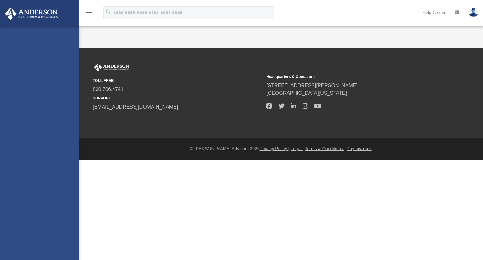 This screenshot has width=483, height=260. Describe the element at coordinates (177, 98) in the screenshot. I see `small: SUPPORT` at that location.